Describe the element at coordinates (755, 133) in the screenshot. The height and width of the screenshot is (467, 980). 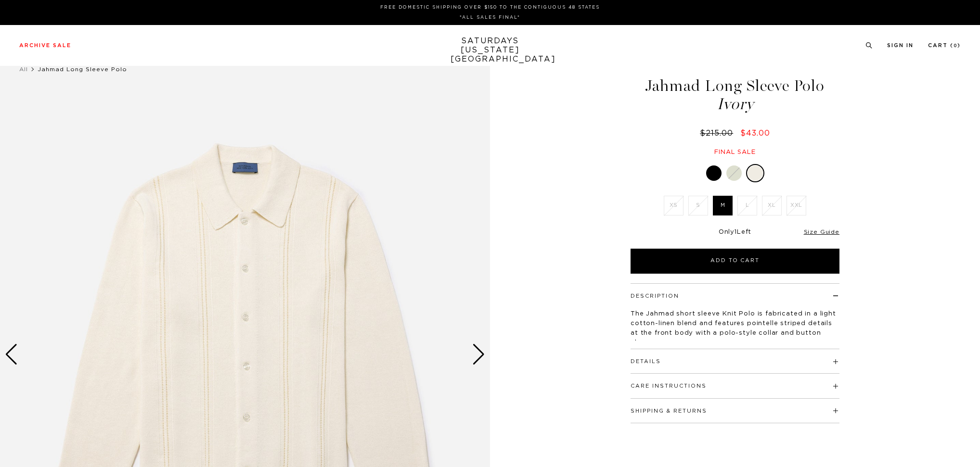
I see `span: $43.00` at that location.